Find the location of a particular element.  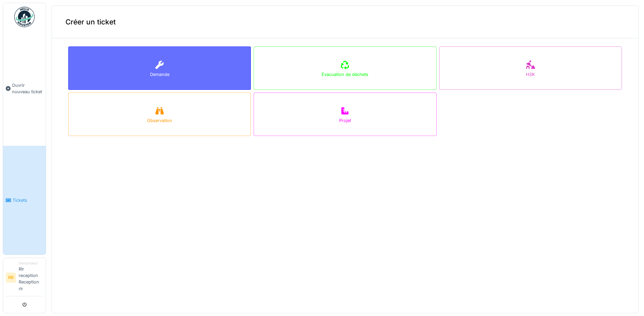

div: Évacuation de déchets is located at coordinates (345, 74).